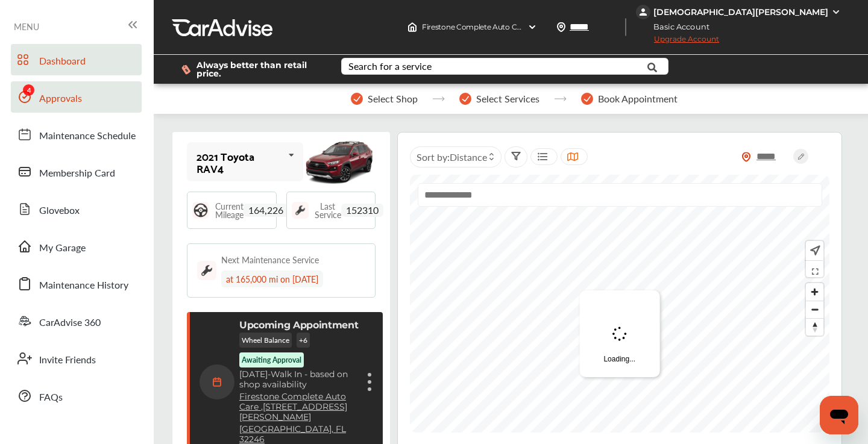  What do you see at coordinates (259, 69) in the screenshot?
I see `span: Always better than retail price.` at bounding box center [259, 69].